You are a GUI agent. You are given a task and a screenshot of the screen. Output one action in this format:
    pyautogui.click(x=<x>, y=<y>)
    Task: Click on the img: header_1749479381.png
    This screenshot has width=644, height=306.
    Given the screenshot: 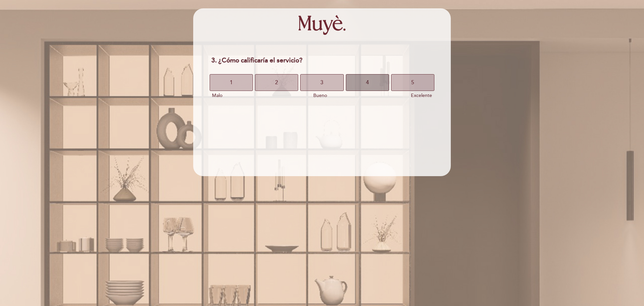 What is the action you would take?
    pyautogui.click(x=322, y=25)
    